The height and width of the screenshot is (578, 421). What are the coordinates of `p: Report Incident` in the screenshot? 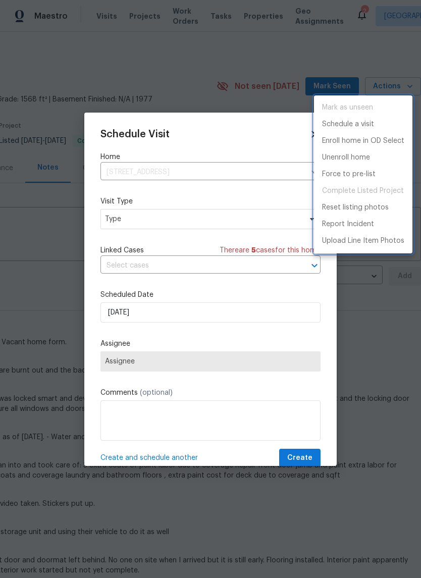 It's located at (348, 224).